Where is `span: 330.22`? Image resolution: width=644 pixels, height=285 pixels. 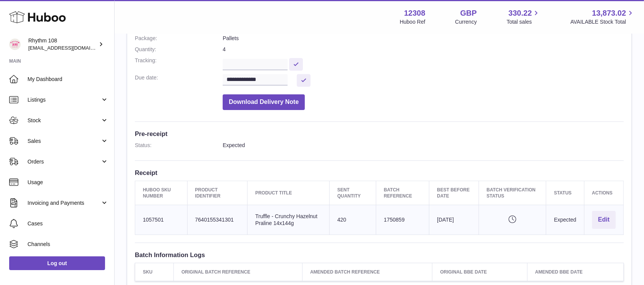
span: 330.22 is located at coordinates (519, 13).